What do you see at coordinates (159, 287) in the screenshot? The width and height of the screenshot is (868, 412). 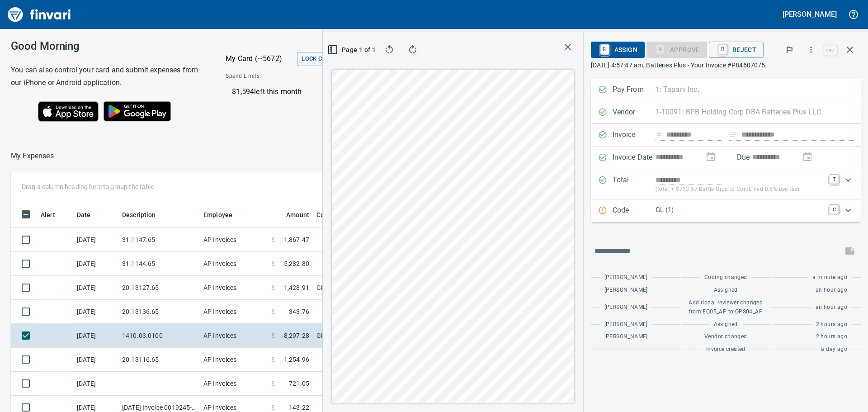 I see `td: 20.13127.65` at bounding box center [159, 287].